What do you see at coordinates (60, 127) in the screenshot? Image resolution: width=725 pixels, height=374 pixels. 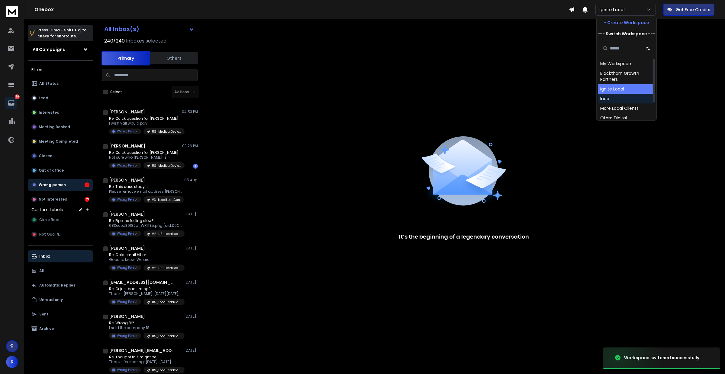 I see `button: Meeting Booked` at bounding box center [60, 127].